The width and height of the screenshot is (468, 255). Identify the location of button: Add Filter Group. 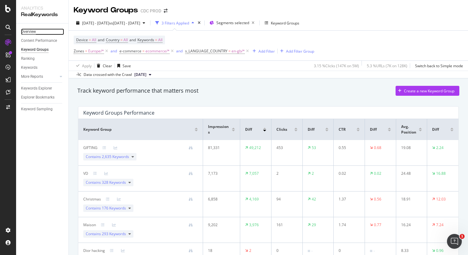
(296, 51).